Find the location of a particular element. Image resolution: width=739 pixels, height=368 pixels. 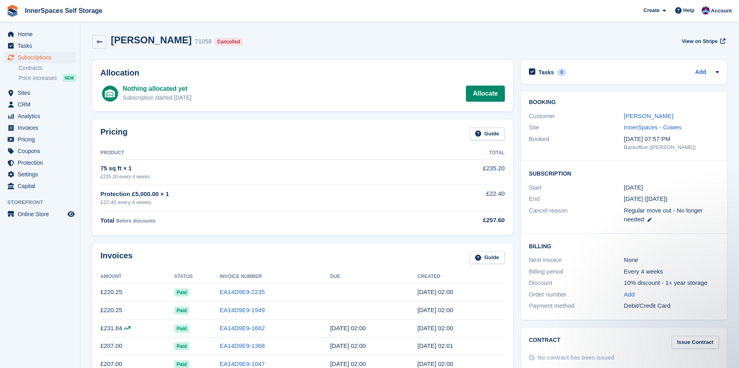

a: EA14D9E9-1662 is located at coordinates (242, 328).